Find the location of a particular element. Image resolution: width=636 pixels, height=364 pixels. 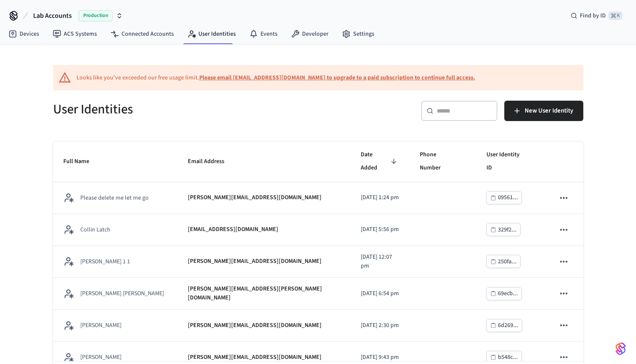

img: SeamLogoGradient.69752ec5.svg is located at coordinates (621, 349).